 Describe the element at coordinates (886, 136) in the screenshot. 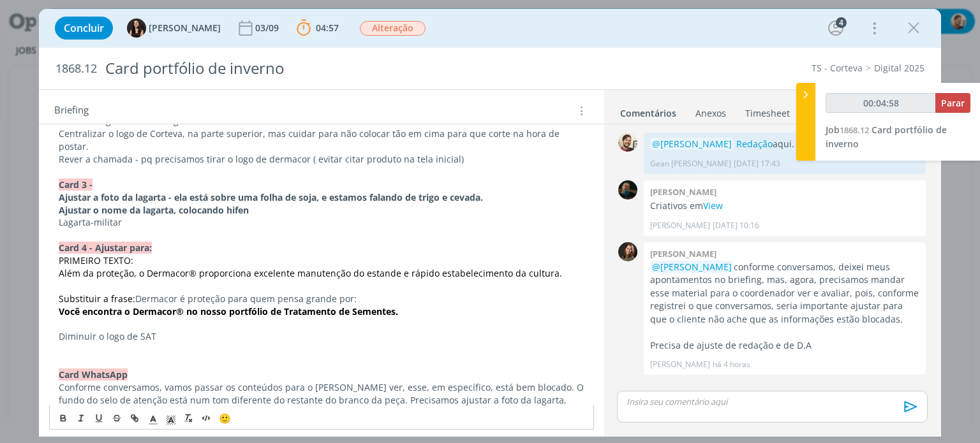

I see `span: Card portfólio de inverno` at that location.